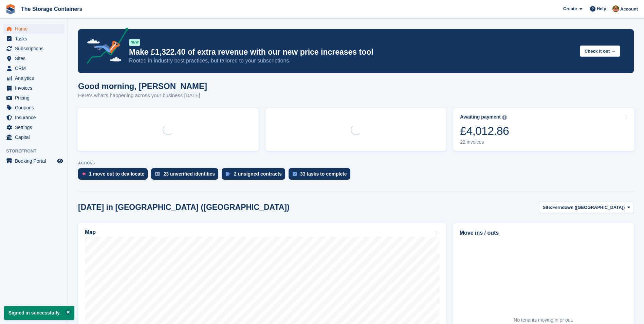  What do you see at coordinates (570, 9) in the screenshot?
I see `span: Create` at bounding box center [570, 9].